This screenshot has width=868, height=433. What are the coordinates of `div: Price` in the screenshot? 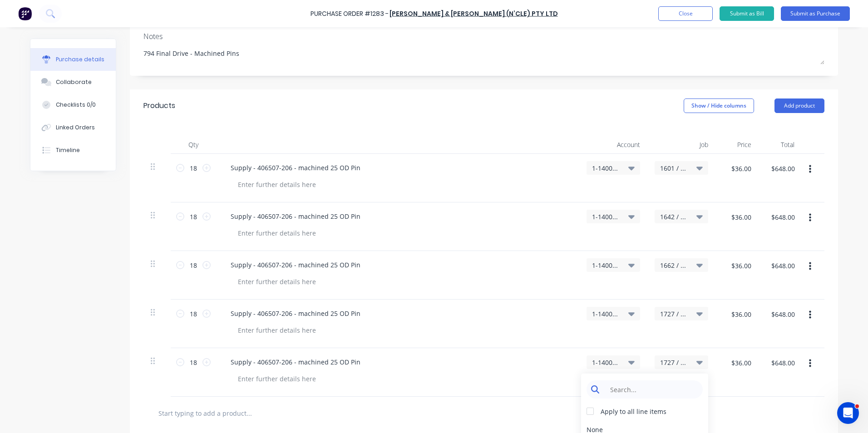 It's located at (736, 144).